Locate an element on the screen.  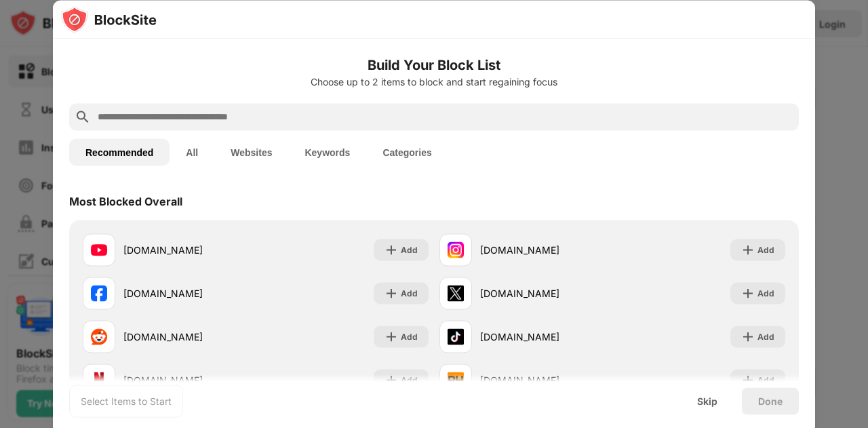
button: All is located at coordinates (192, 152).